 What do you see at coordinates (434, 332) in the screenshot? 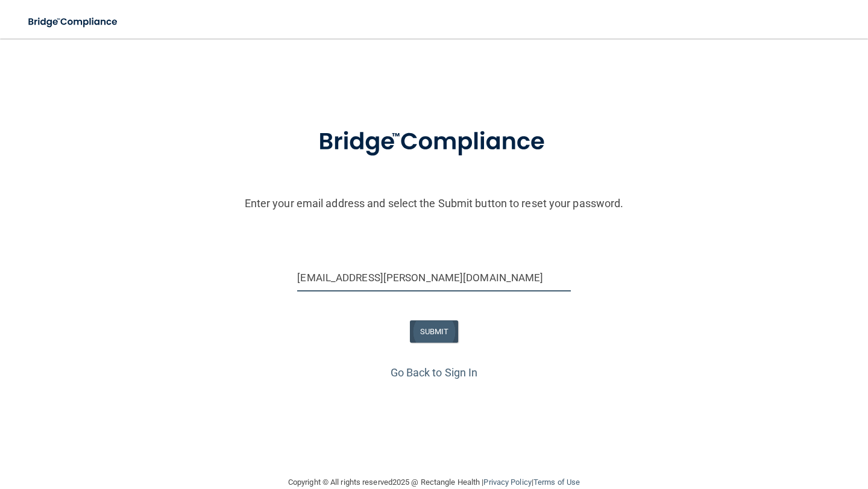
I see `button: SUBMIT` at bounding box center [434, 332].